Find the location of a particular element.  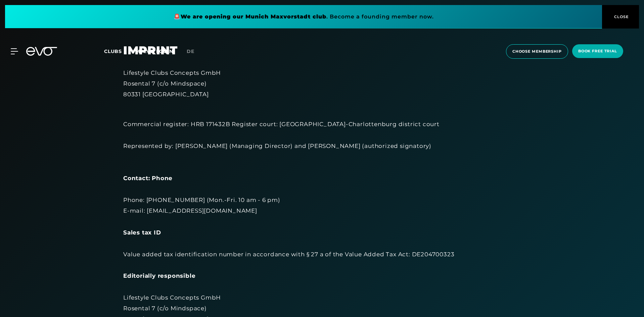

a: MYEVO LOGIN is located at coordinates (154, 51).